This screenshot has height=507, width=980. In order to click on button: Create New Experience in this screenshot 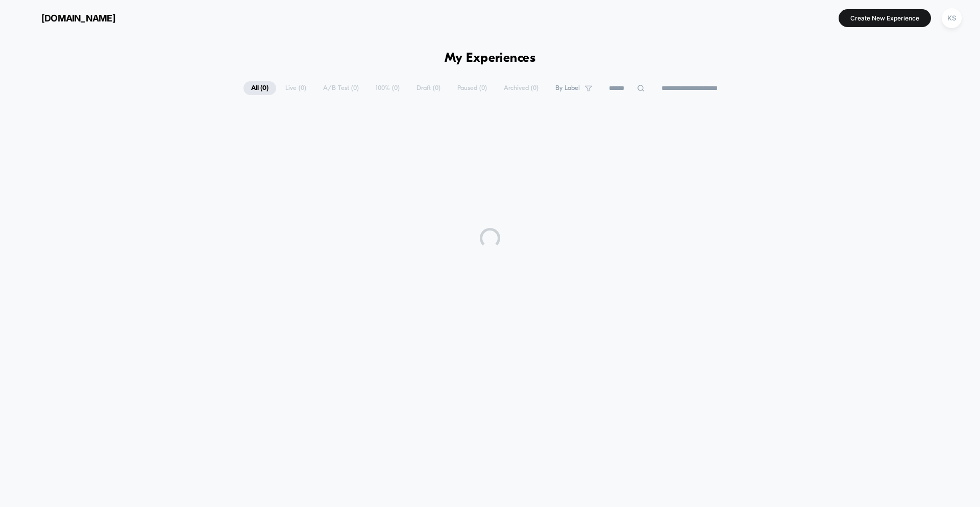, I will do `click(885, 18)`.